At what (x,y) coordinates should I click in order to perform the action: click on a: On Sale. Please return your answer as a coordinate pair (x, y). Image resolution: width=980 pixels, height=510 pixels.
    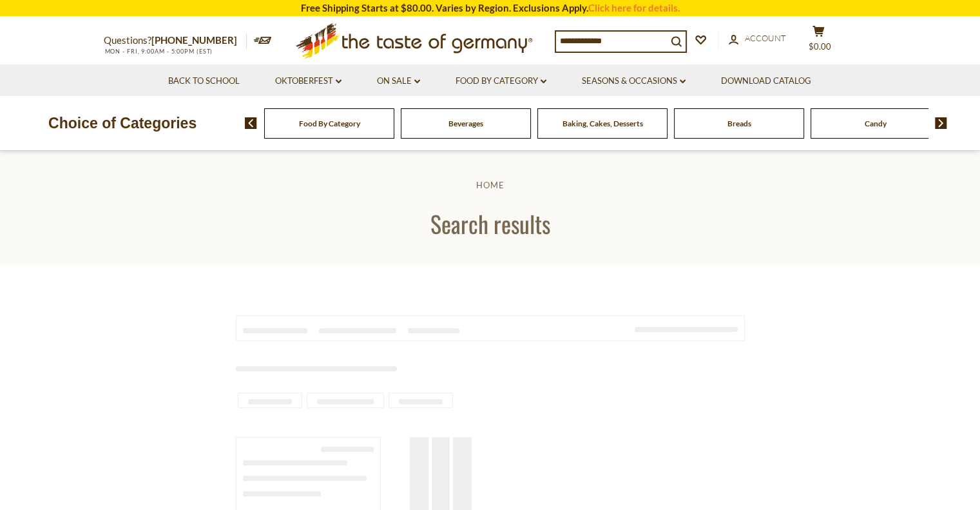
    Looking at the image, I should click on (398, 81).